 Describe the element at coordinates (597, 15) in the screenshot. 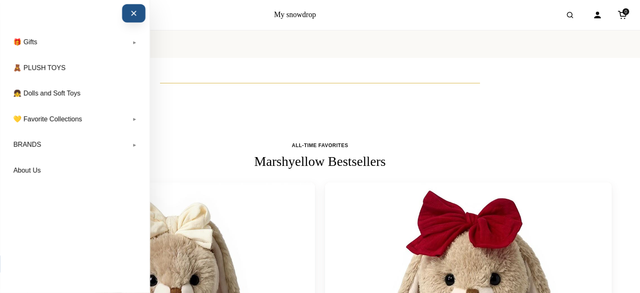

I see `a: Account` at that location.